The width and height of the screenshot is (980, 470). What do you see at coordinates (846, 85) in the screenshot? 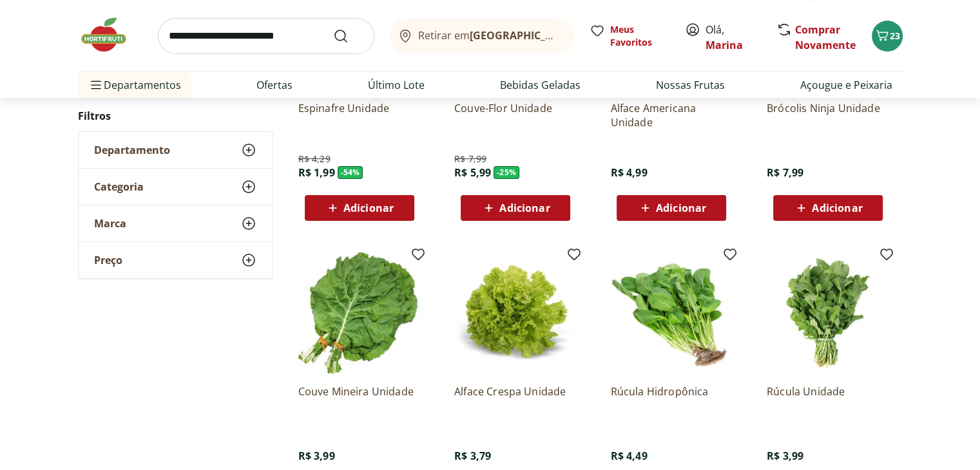
I see `a: Açougue e Peixaria` at bounding box center [846, 85].